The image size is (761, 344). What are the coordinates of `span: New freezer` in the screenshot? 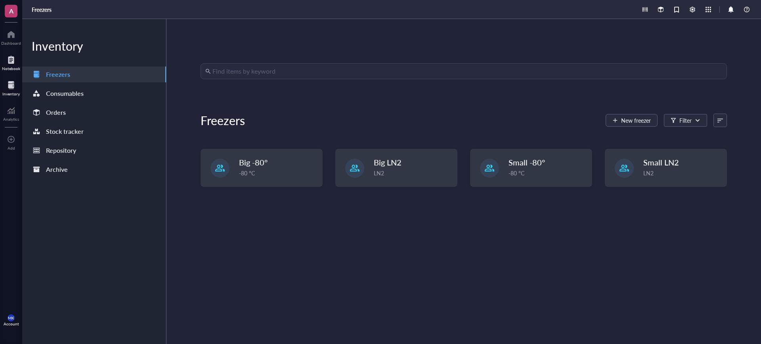 It's located at (636, 120).